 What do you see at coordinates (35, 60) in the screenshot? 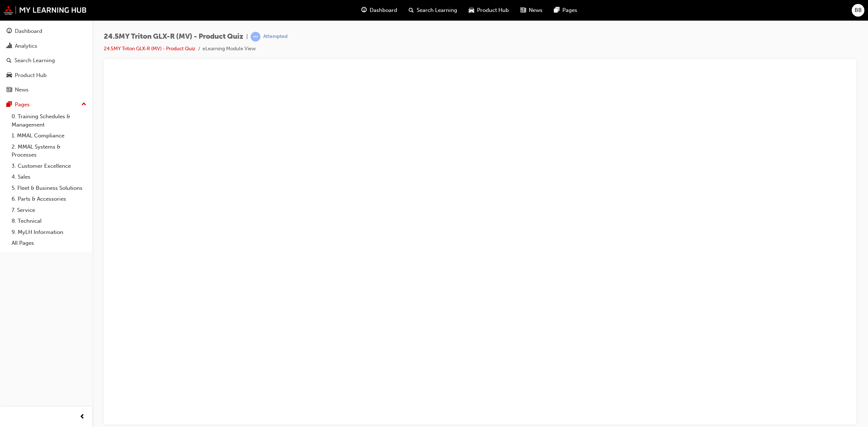
I see `div: Search Learning` at bounding box center [35, 60].